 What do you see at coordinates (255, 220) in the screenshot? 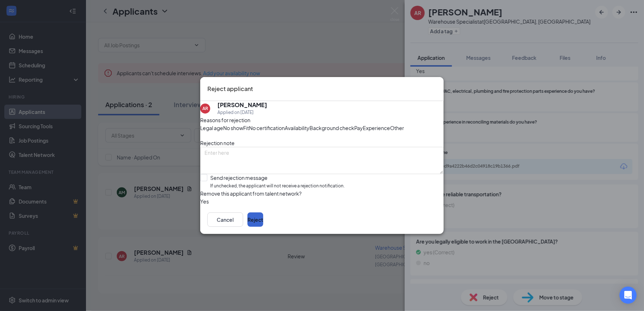
I see `button: Reject` at bounding box center [255, 220].